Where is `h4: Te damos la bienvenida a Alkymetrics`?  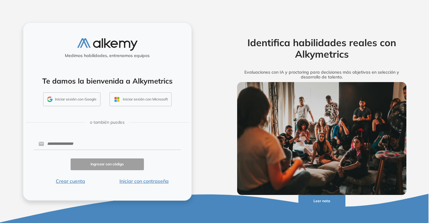
h4: Te damos la bienvenida a Alkymetrics is located at coordinates (108, 81).